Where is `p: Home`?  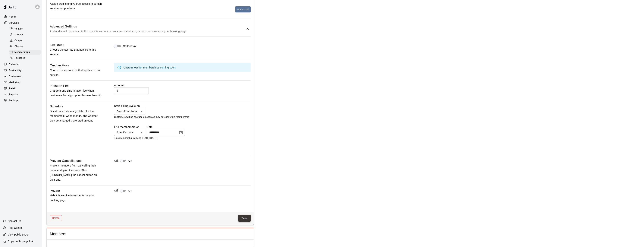
p: Home is located at coordinates (12, 17).